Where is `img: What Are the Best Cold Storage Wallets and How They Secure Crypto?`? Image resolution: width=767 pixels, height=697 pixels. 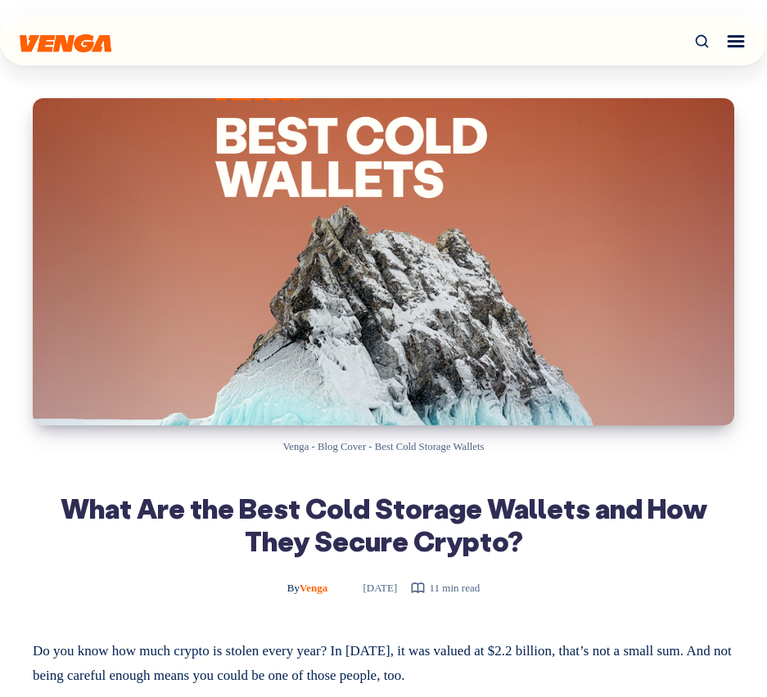
img: What Are the Best Cold Storage Wallets and How They Secure Crypto? is located at coordinates (383, 262).